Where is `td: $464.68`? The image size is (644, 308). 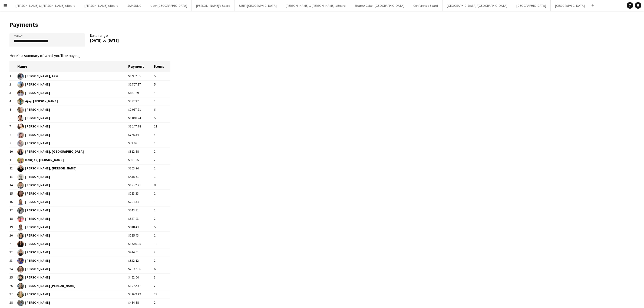 td: $464.68 is located at coordinates (141, 303).